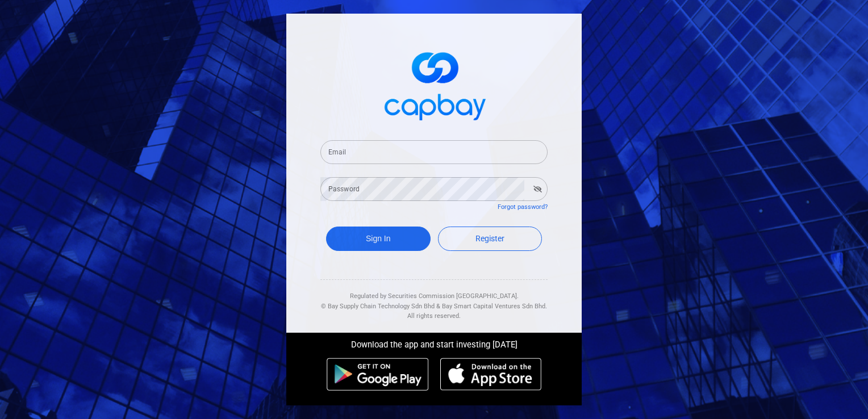 The height and width of the screenshot is (419, 868). Describe the element at coordinates (489, 239) in the screenshot. I see `span: Register` at that location.